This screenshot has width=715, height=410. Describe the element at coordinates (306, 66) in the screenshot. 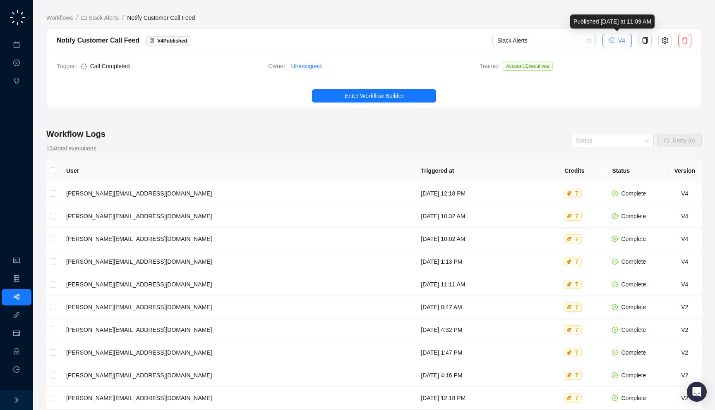

I see `a: Unassigned` at that location.